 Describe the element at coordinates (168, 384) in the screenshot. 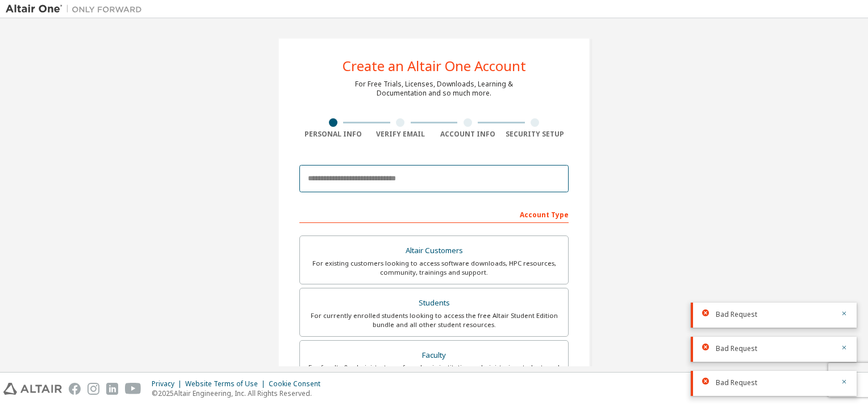

I see `div: Privacy` at that location.